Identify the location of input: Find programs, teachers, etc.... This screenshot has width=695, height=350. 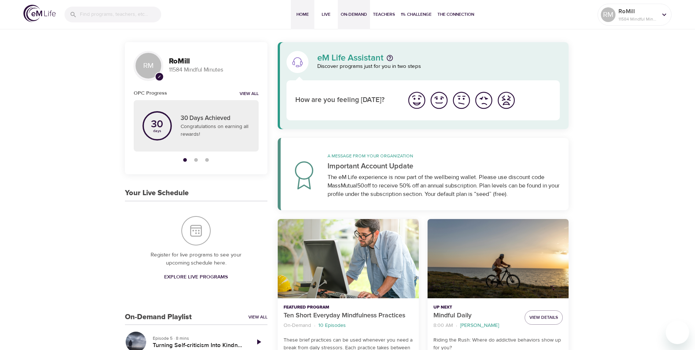
(121, 14).